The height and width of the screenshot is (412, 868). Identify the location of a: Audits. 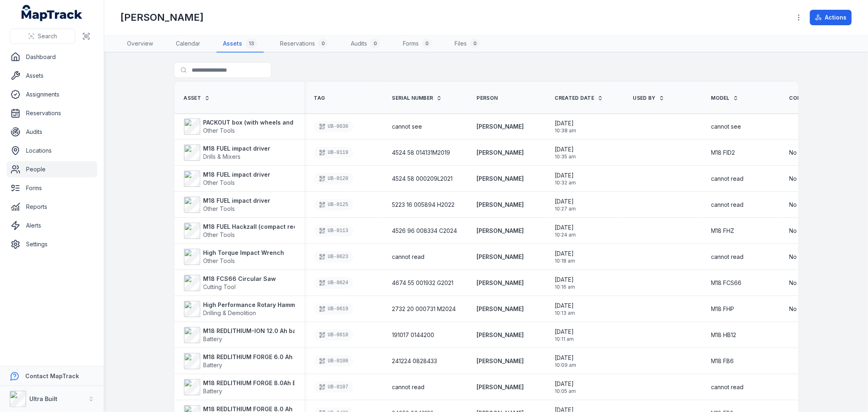
(52, 132).